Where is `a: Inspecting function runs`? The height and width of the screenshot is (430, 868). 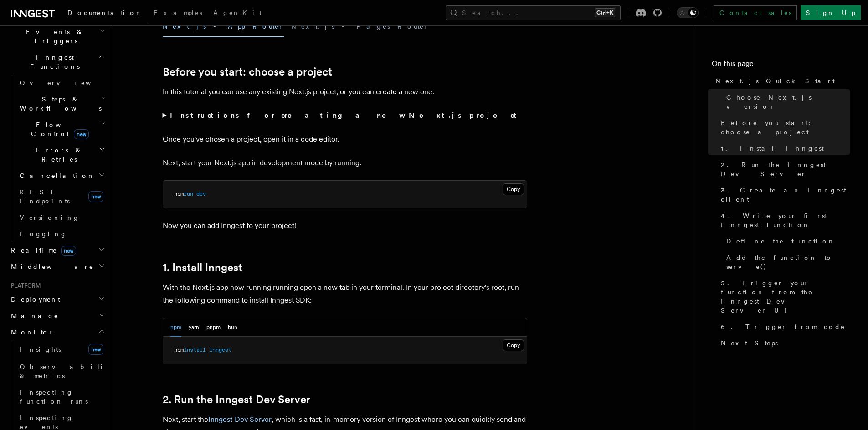
a: Inspecting function runs is located at coordinates (62, 397).